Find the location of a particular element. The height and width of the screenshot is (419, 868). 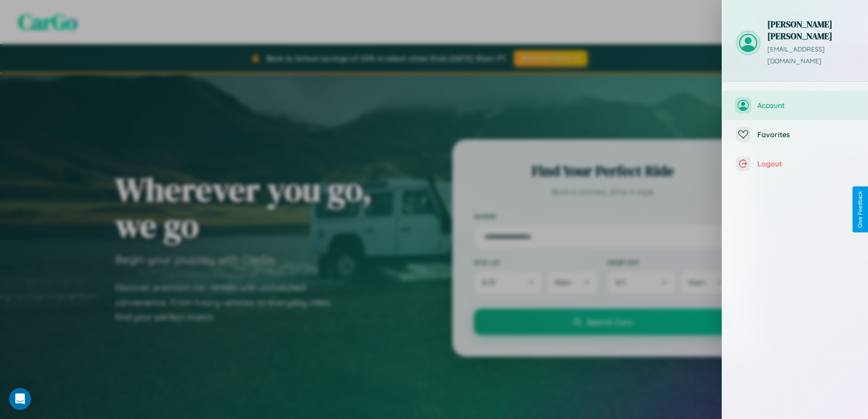

span: Favorites is located at coordinates (805, 135).